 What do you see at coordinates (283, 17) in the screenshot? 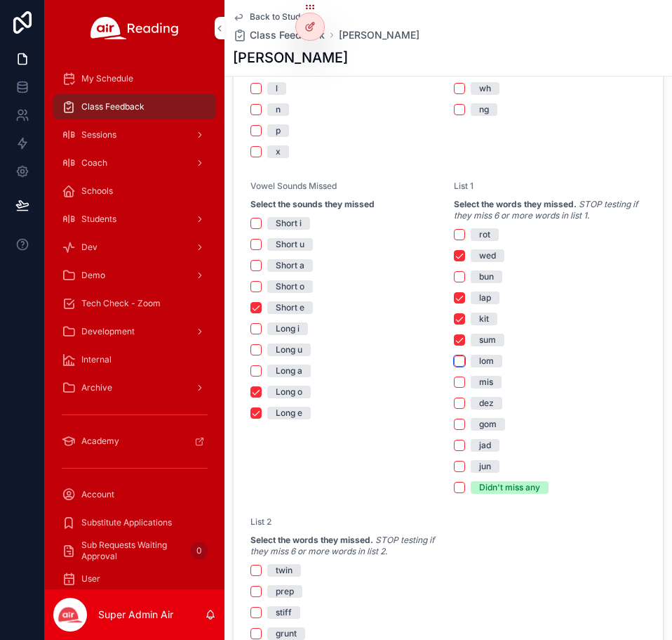
I see `span: Back to Students` at bounding box center [283, 17].